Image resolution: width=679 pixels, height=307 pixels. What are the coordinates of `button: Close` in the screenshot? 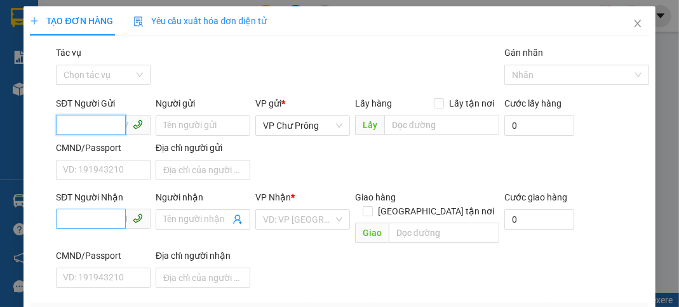 It's located at (637, 24).